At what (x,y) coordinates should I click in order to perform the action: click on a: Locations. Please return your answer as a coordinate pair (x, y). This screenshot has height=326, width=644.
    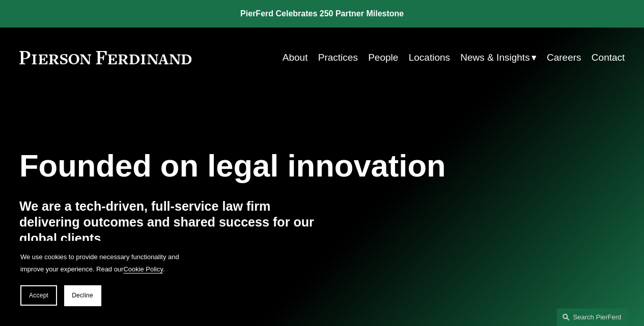
    Looking at the image, I should click on (429, 57).